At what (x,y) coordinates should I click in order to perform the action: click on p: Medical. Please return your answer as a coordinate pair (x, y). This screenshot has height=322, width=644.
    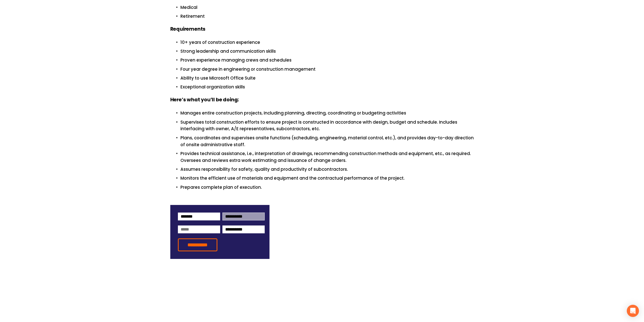
    Looking at the image, I should click on (327, 8).